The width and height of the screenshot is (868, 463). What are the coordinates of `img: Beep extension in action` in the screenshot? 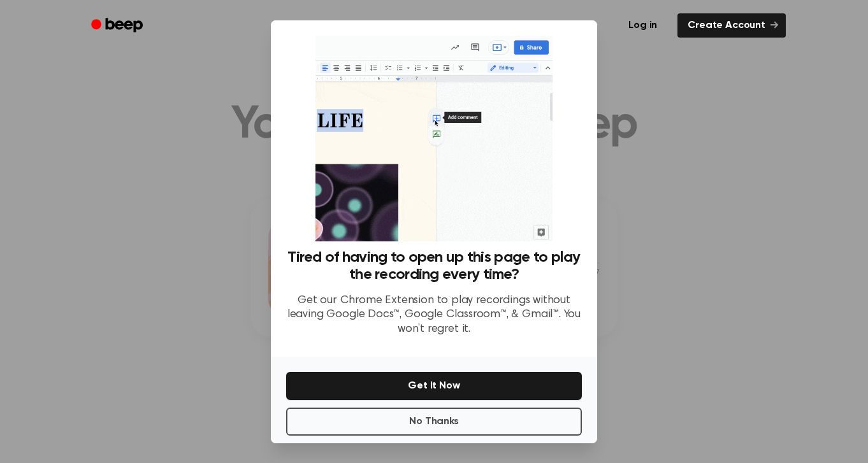 It's located at (433, 138).